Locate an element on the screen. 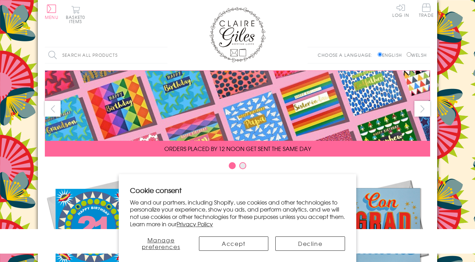  a: Privacy Policy is located at coordinates (195, 224).